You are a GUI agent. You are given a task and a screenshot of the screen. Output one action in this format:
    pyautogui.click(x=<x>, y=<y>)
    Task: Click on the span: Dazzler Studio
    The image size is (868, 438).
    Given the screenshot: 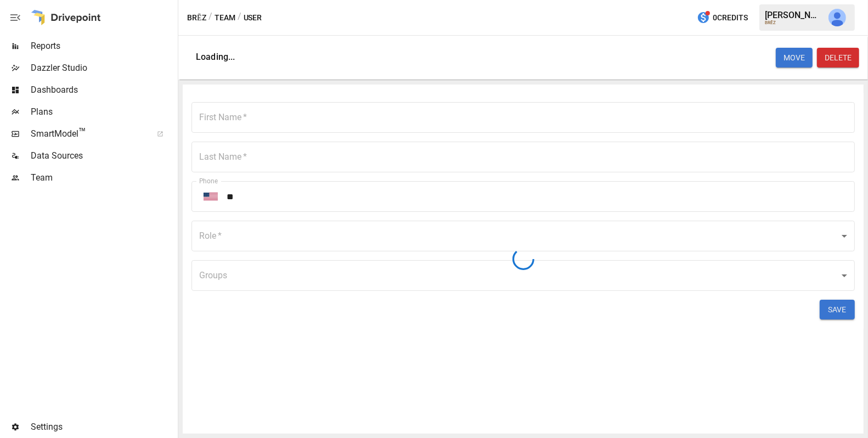 What is the action you would take?
    pyautogui.click(x=103, y=68)
    